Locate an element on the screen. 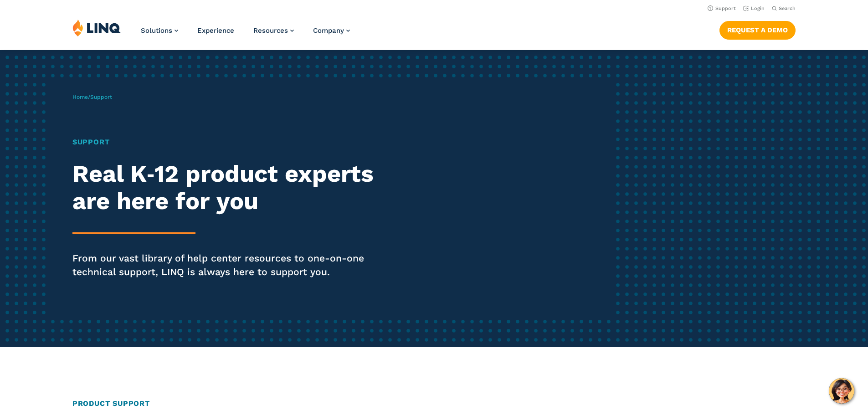 The width and height of the screenshot is (868, 415). button: Hello, have a question? Let’s chat. is located at coordinates (841, 391).